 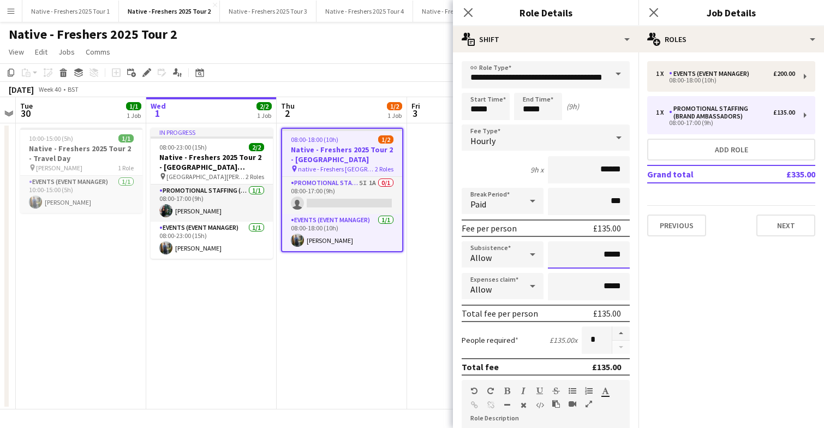 I want to click on div: 08:00-17:00 (9h), so click(x=725, y=123).